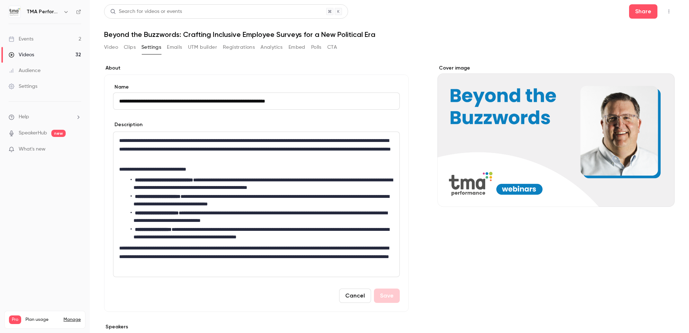 The width and height of the screenshot is (689, 333). What do you see at coordinates (129, 47) in the screenshot?
I see `button: Clips` at bounding box center [129, 47].